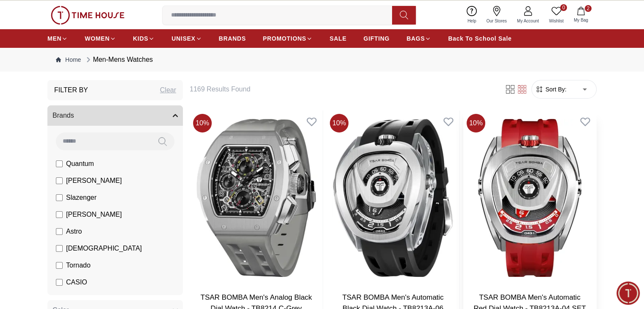  I want to click on a: 0Wishlist, so click(556, 15).